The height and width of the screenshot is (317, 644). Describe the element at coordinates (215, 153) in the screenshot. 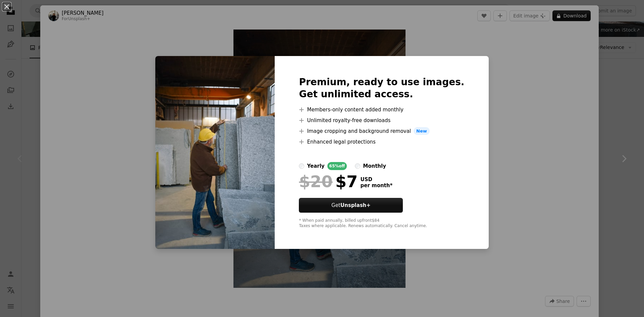

I see `img: premium_photo-1672287598510-58cba510e395` at that location.